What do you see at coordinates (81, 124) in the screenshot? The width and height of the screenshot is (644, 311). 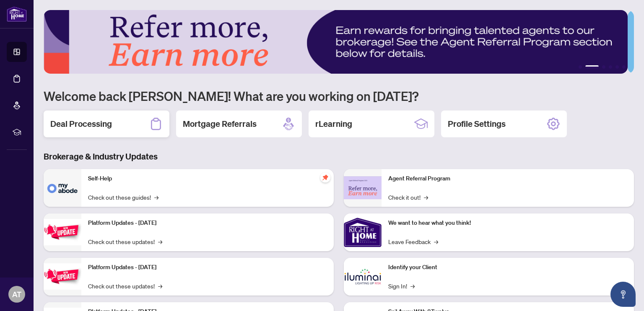 I see `h2: Deal Processing` at bounding box center [81, 124].